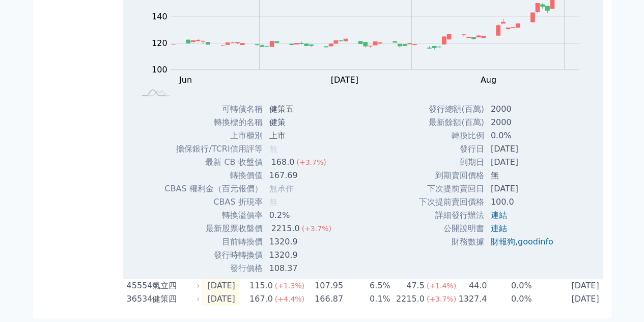 This screenshot has height=322, width=644. I want to click on td: CBAS 折現率, so click(213, 202).